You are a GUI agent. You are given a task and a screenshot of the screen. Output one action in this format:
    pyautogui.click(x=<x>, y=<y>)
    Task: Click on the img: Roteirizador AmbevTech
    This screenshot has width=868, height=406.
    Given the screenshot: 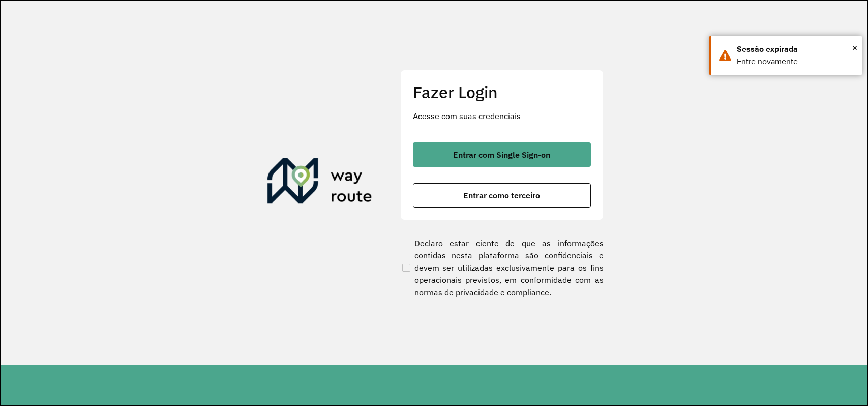 What is the action you would take?
    pyautogui.click(x=320, y=183)
    